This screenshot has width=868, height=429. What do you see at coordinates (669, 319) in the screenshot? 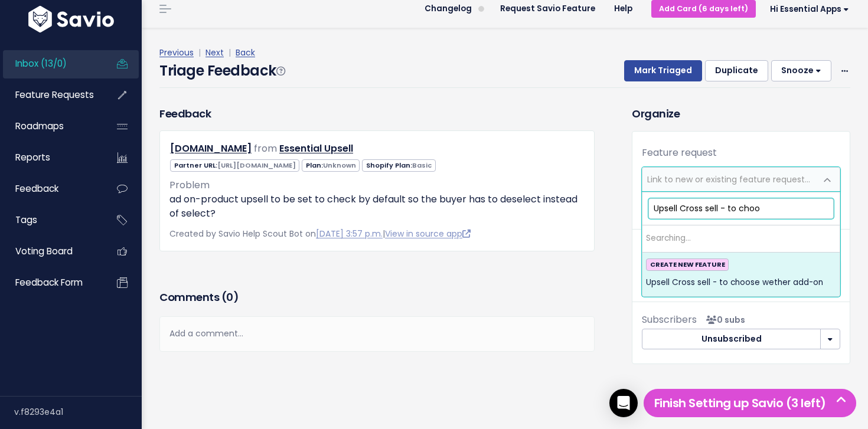
I see `span: Subscribers` at bounding box center [669, 319].